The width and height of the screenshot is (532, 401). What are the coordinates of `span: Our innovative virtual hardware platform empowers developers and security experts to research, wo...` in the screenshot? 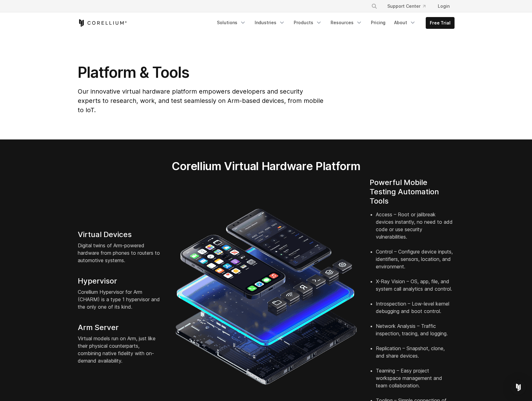 It's located at (200, 101).